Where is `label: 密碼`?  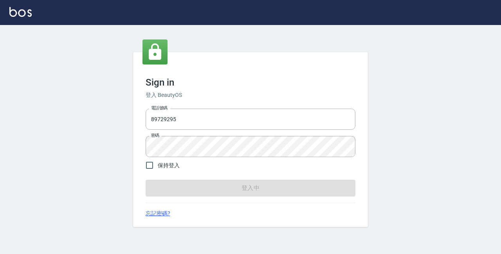
label: 密碼 is located at coordinates (155, 135).